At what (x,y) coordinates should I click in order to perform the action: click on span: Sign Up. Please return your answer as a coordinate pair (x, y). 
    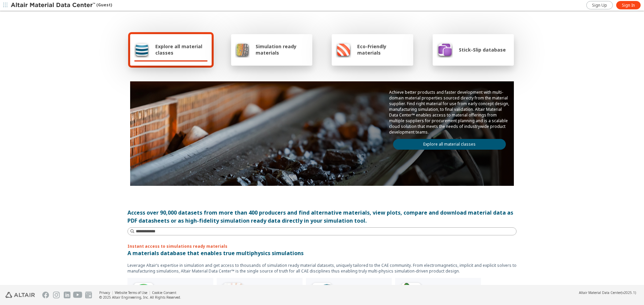
    Looking at the image, I should click on (599, 6).